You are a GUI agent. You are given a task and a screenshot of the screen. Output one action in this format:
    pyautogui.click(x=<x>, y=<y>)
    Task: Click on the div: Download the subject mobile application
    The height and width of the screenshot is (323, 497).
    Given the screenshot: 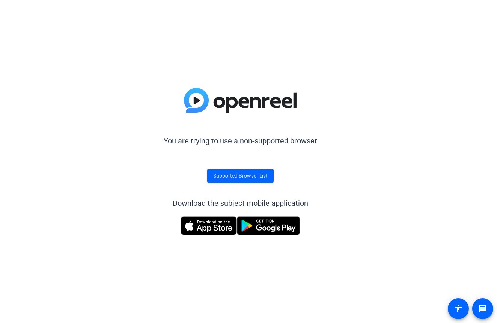 What is the action you would take?
    pyautogui.click(x=240, y=203)
    